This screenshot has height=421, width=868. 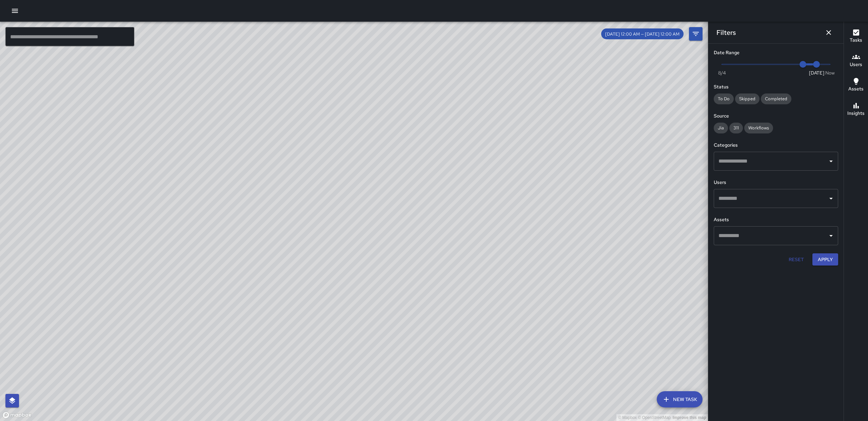 I want to click on div: Completed, so click(x=776, y=99).